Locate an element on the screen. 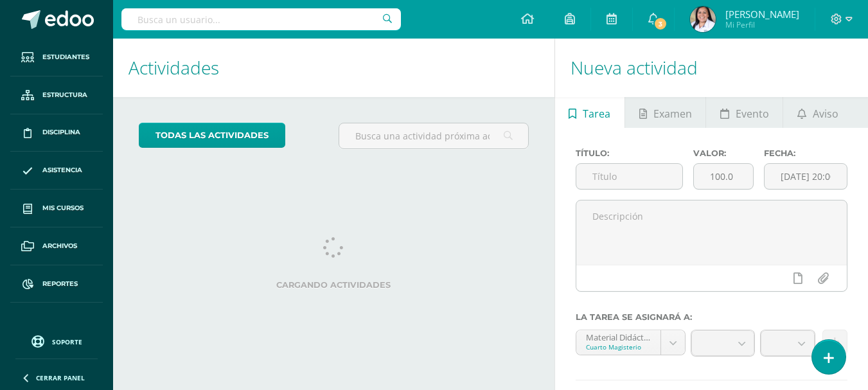 The image size is (868, 390). a: Asistencia is located at coordinates (56, 171).